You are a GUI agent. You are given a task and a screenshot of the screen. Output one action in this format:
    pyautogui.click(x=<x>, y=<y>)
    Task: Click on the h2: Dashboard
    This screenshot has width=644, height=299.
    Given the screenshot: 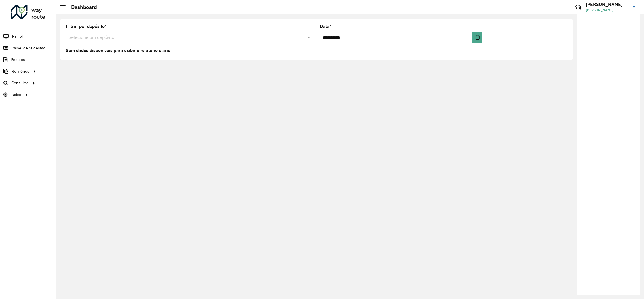 What is the action you would take?
    pyautogui.click(x=81, y=7)
    